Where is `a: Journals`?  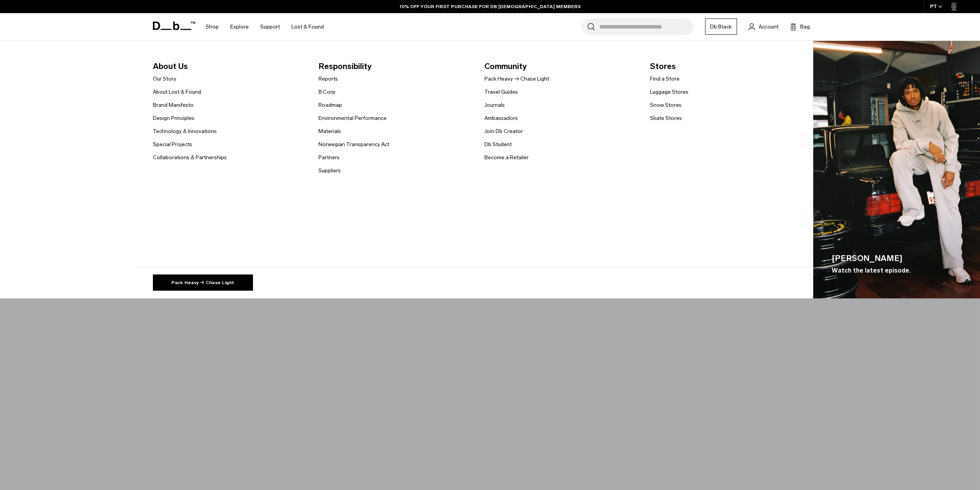
a: Journals is located at coordinates (494, 105).